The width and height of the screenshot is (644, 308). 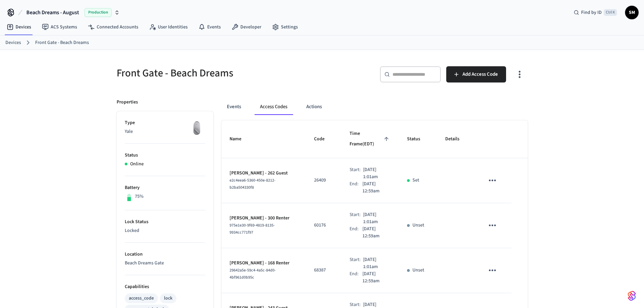 I want to click on img: August Wifi Smart Lock 3rd Gen, Silver, Front, so click(x=197, y=128).